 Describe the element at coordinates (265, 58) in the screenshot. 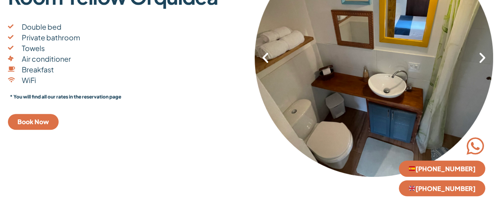

I see `div: Previous slide` at that location.